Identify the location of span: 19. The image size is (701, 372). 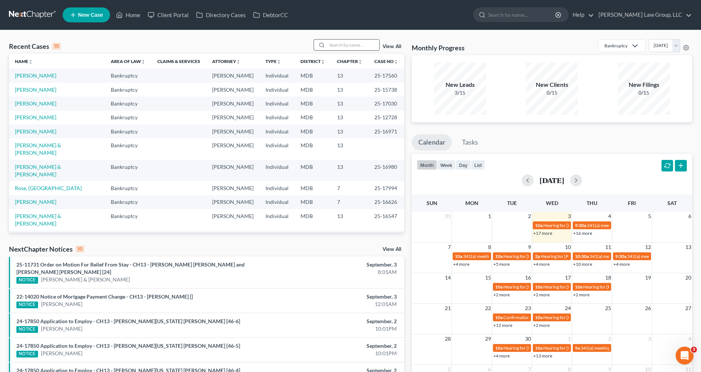
(648, 278).